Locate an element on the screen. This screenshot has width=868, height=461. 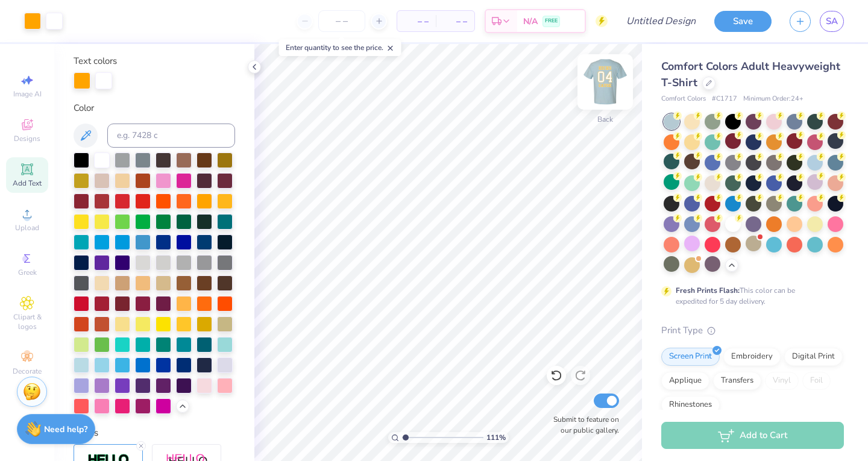
img: Back is located at coordinates (605, 82).